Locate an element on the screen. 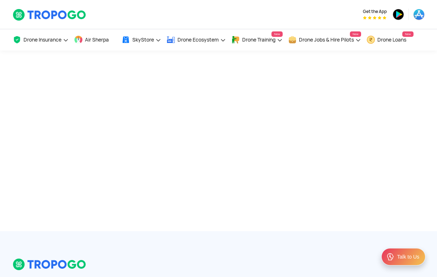 The image size is (437, 277). span: Drone Ecosystem is located at coordinates (198, 40).